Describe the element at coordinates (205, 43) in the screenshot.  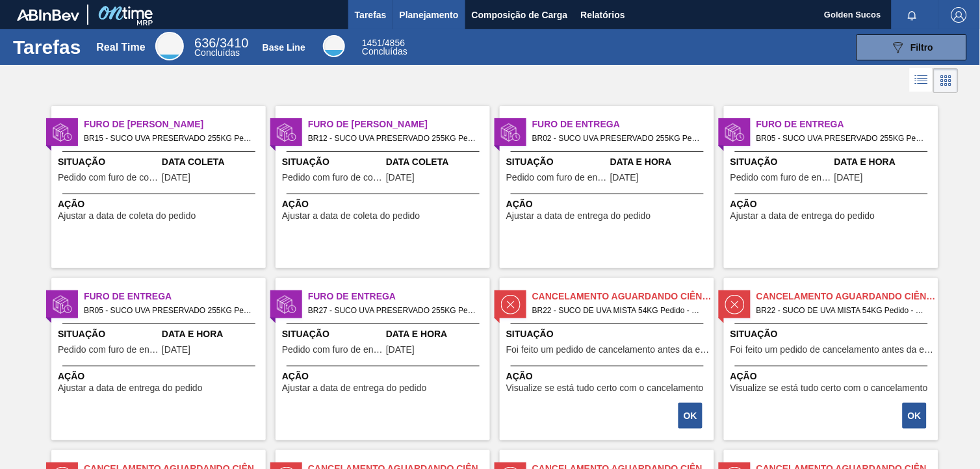
I see `span: 636` at that location.